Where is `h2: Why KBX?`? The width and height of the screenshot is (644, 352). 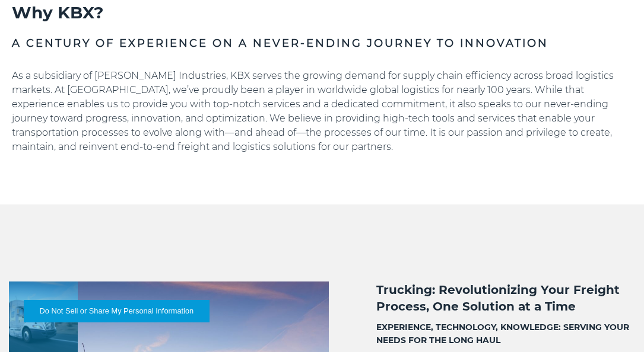
h2: Why KBX? is located at coordinates (322, 12).